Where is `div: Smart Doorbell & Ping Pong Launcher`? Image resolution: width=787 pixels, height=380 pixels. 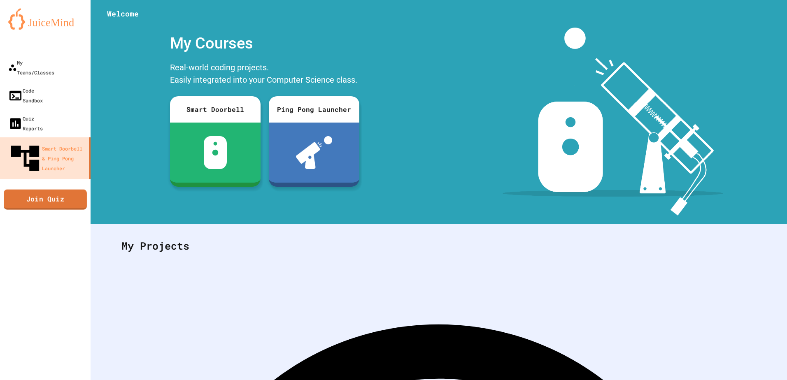 div: Smart Doorbell & Ping Pong Launcher is located at coordinates (47, 159).